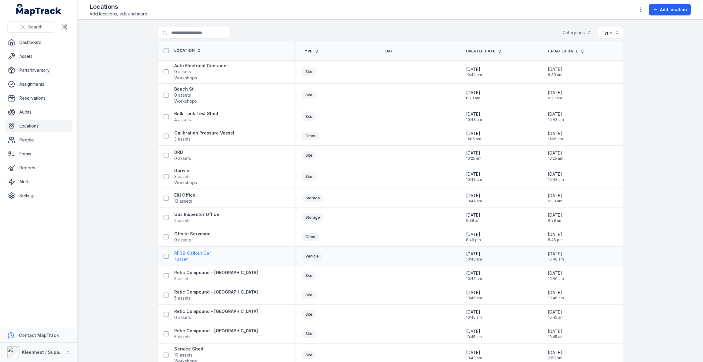 The image size is (703, 362). Describe the element at coordinates (188, 51) in the screenshot. I see `a: Location` at that location.